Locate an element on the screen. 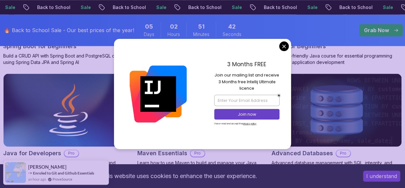 The image size is (405, 188). button: Accept cookies is located at coordinates (382, 176).